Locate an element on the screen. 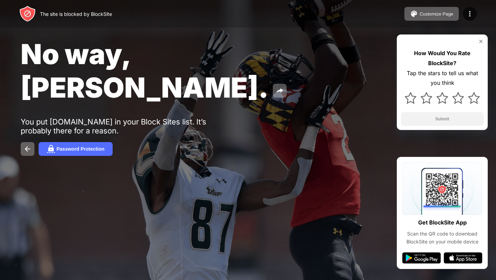 This screenshot has height=280, width=496. img: header-logo.svg is located at coordinates (28, 14).